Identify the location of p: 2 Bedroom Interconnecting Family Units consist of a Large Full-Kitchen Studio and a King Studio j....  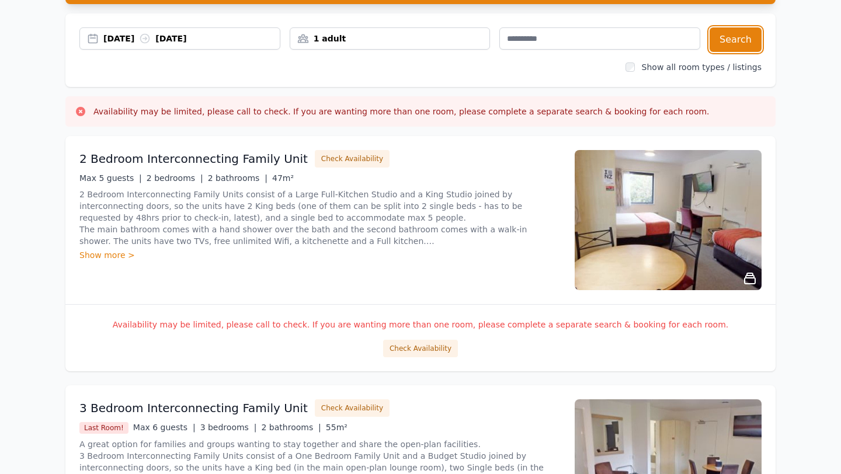
(320, 218).